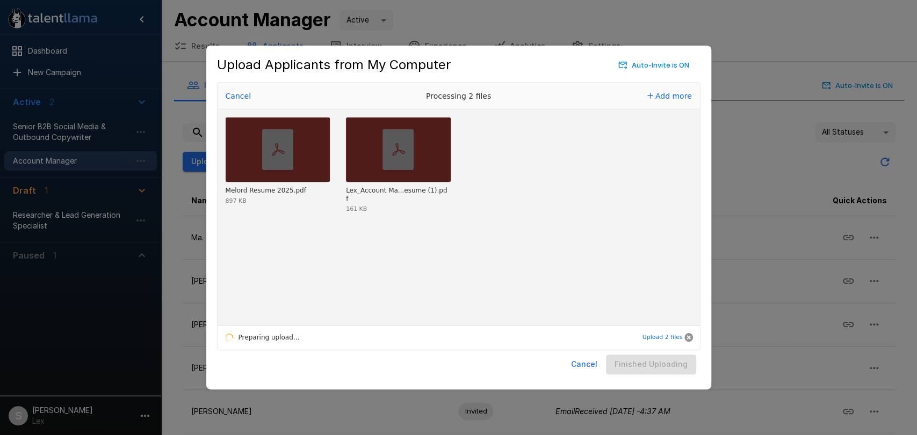 The height and width of the screenshot is (435, 917). I want to click on h5: Upload Applicants from My Computer, so click(333, 65).